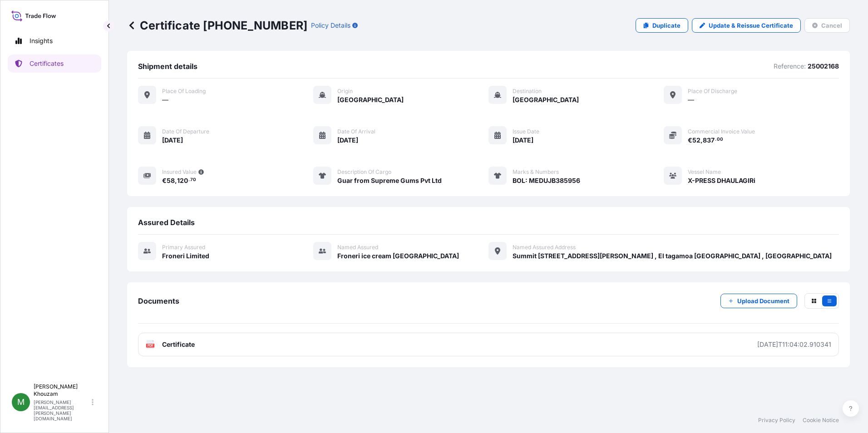  I want to click on span: Issue Date, so click(526, 132).